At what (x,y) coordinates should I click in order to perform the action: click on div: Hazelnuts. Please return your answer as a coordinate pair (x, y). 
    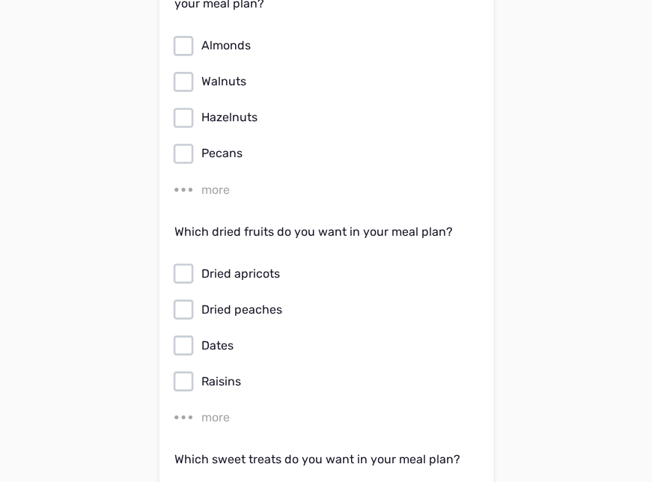
    Looking at the image, I should click on (338, 118).